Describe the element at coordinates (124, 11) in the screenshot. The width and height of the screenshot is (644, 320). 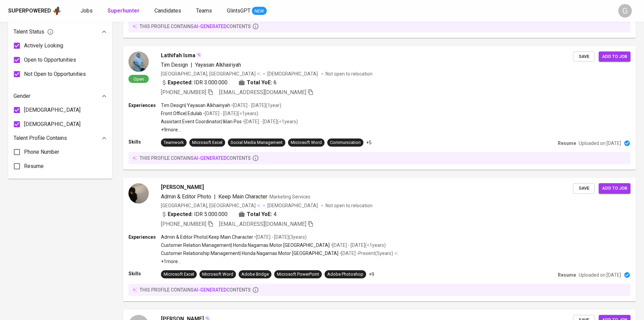
I see `a: Superhunter` at that location.